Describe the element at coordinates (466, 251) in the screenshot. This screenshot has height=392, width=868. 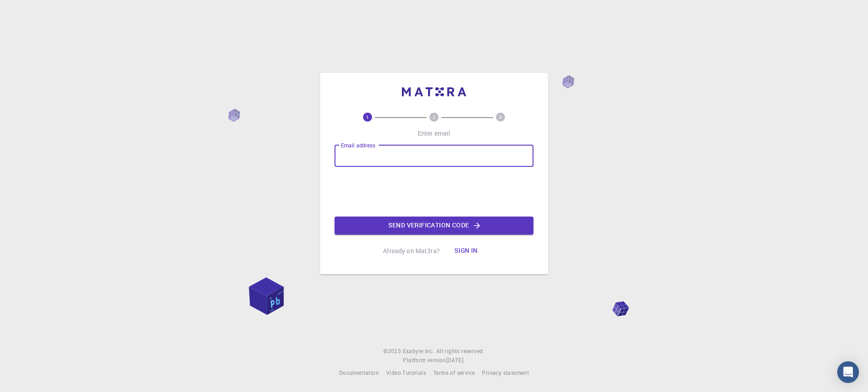
I see `button: Sign in` at that location.